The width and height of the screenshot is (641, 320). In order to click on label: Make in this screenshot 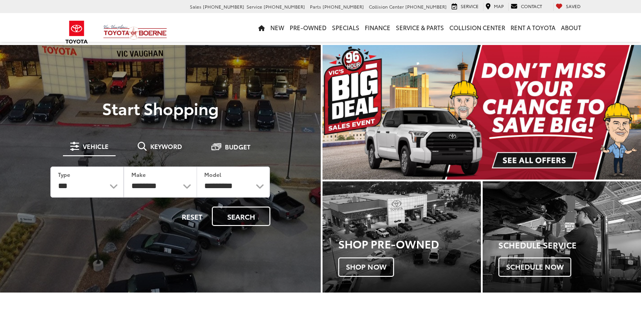, I will do `click(138, 174)`.